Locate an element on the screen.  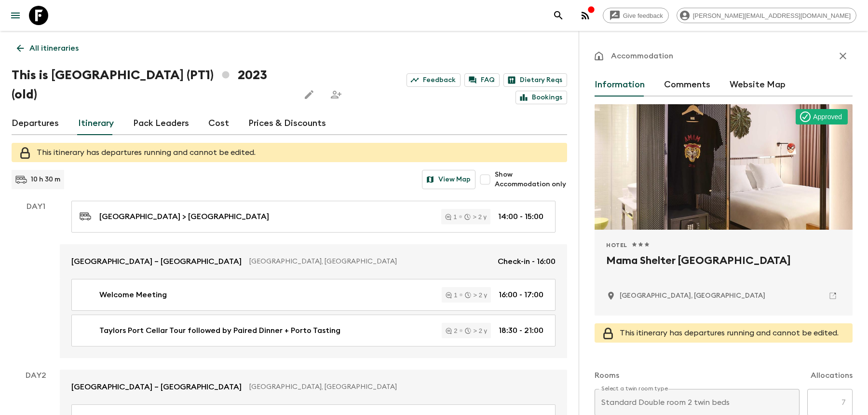
p: 18:30 - 21:00 is located at coordinates (520, 330).